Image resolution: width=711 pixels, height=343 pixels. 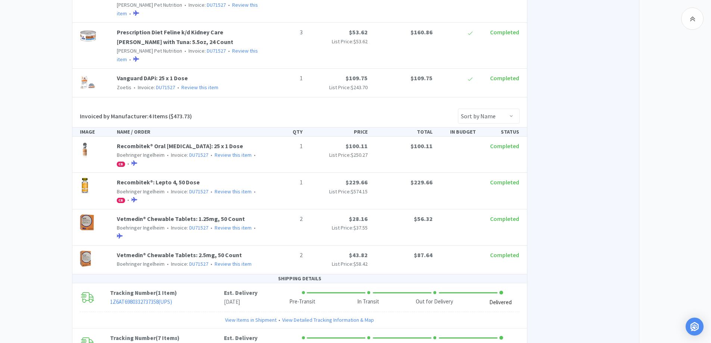 What do you see at coordinates (124, 87) in the screenshot?
I see `span: Zoetis` at bounding box center [124, 87].